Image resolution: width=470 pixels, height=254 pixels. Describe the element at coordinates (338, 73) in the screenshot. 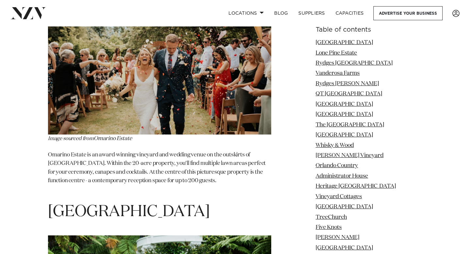

I see `a: Vanderosa Farms` at that location.